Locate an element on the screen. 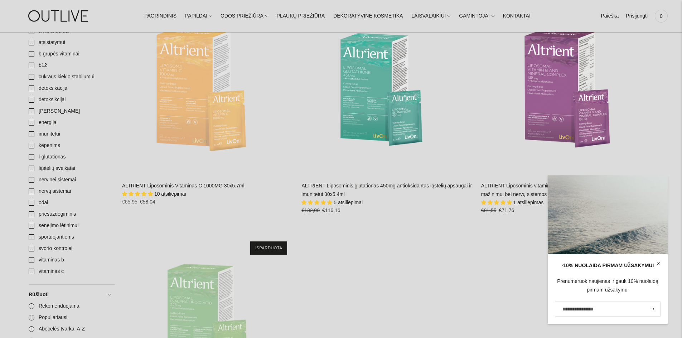  s: €65,95 is located at coordinates (130, 202).